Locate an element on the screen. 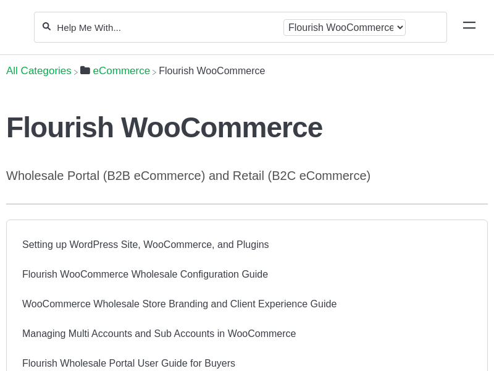  a: Breadcrumb link to All Categories is located at coordinates (39, 70).